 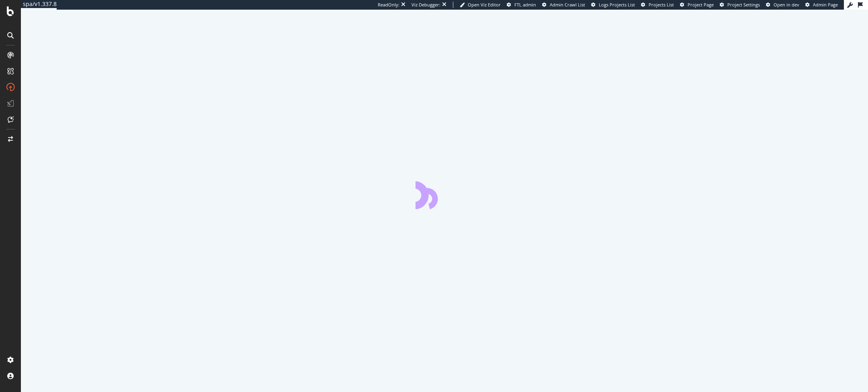 What do you see at coordinates (567, 5) in the screenshot?
I see `span: Admin Crawl List` at bounding box center [567, 5].